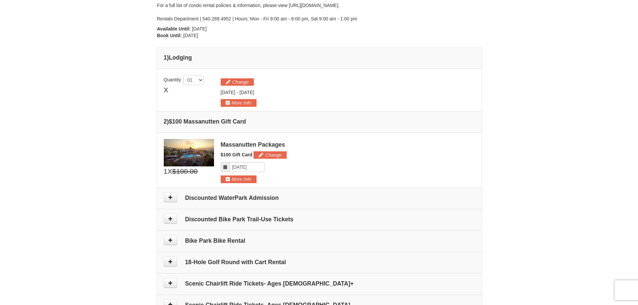 This screenshot has height=305, width=638. I want to click on strong: Book Until:, so click(169, 35).